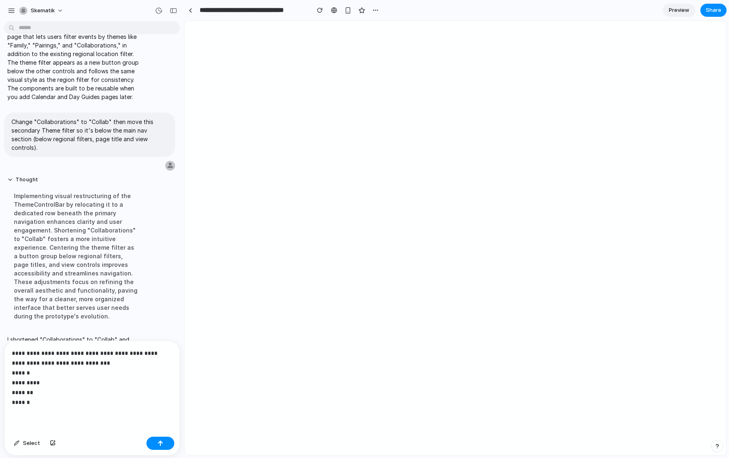  What do you see at coordinates (31, 443) in the screenshot?
I see `span: Select` at bounding box center [31, 443].